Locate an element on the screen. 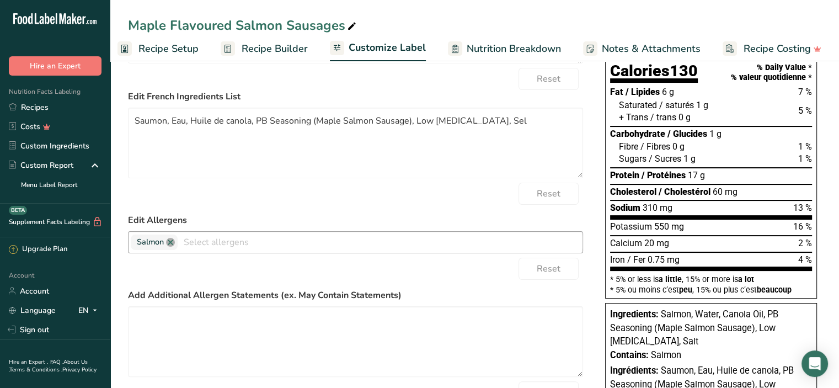 This screenshot has width=839, height=388. span: Fibre is located at coordinates (628, 146).